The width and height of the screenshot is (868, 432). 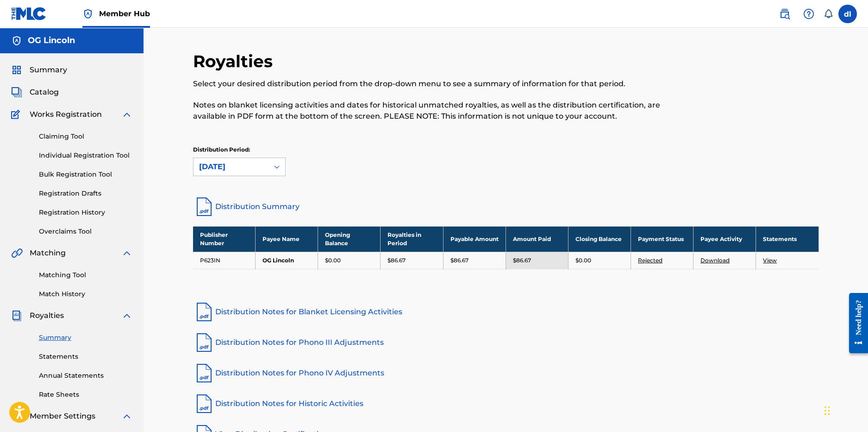 What do you see at coordinates (809, 14) in the screenshot?
I see `img: help` at bounding box center [809, 14].